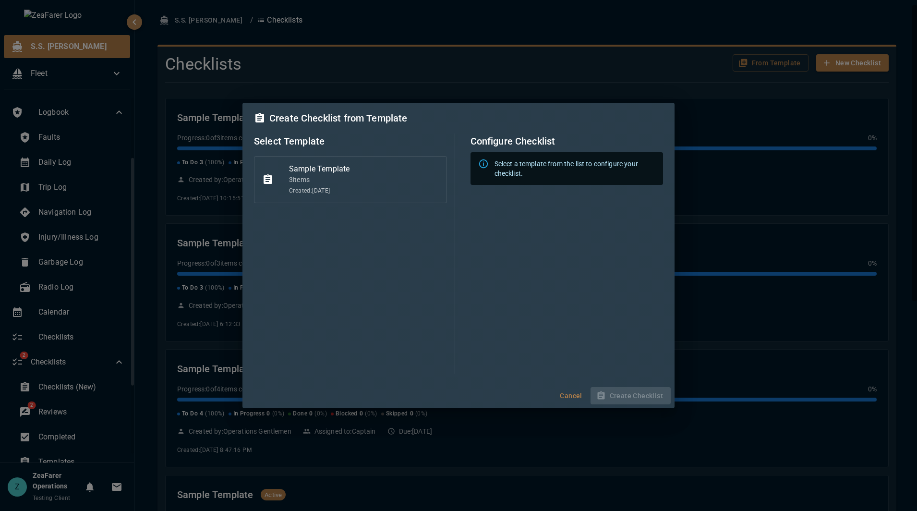 The width and height of the screenshot is (917, 511). What do you see at coordinates (571, 396) in the screenshot?
I see `button: Cancel` at bounding box center [571, 396].